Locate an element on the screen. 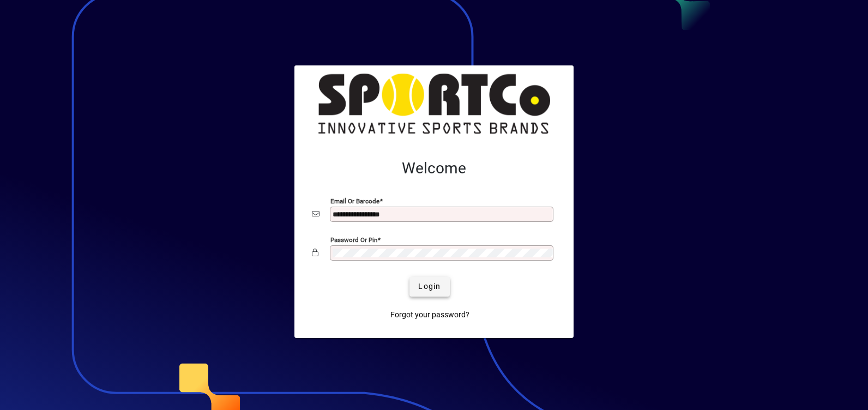  span: Forgot your password? is located at coordinates (430, 314).